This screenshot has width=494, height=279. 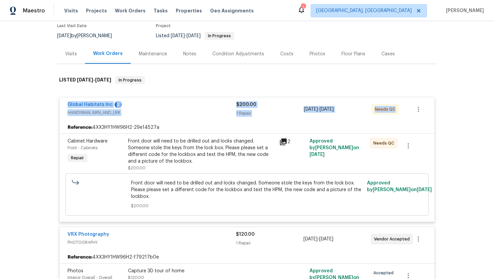 What do you see at coordinates (75, 271) in the screenshot?
I see `span: Photos` at bounding box center [75, 271].